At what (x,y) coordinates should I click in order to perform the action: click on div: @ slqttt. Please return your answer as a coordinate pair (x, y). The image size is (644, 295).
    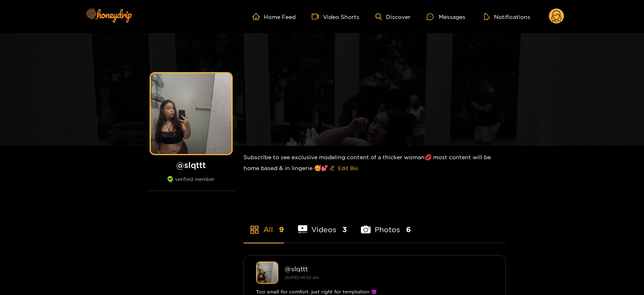
    Looking at the image, I should click on (388, 269).